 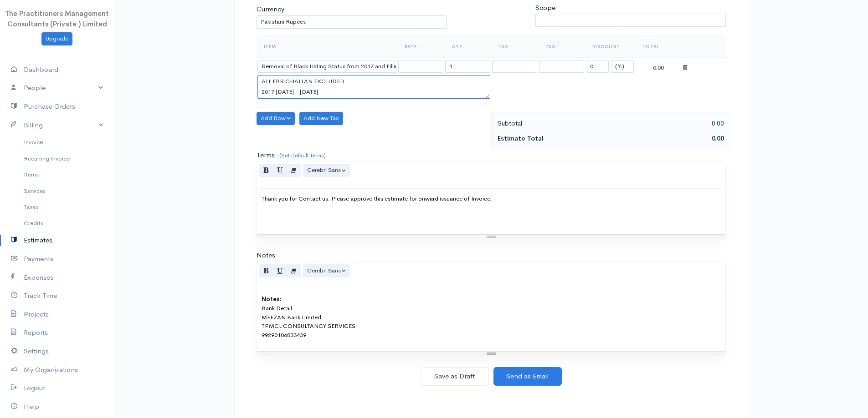 What do you see at coordinates (658, 47) in the screenshot?
I see `th: Total` at bounding box center [658, 47].